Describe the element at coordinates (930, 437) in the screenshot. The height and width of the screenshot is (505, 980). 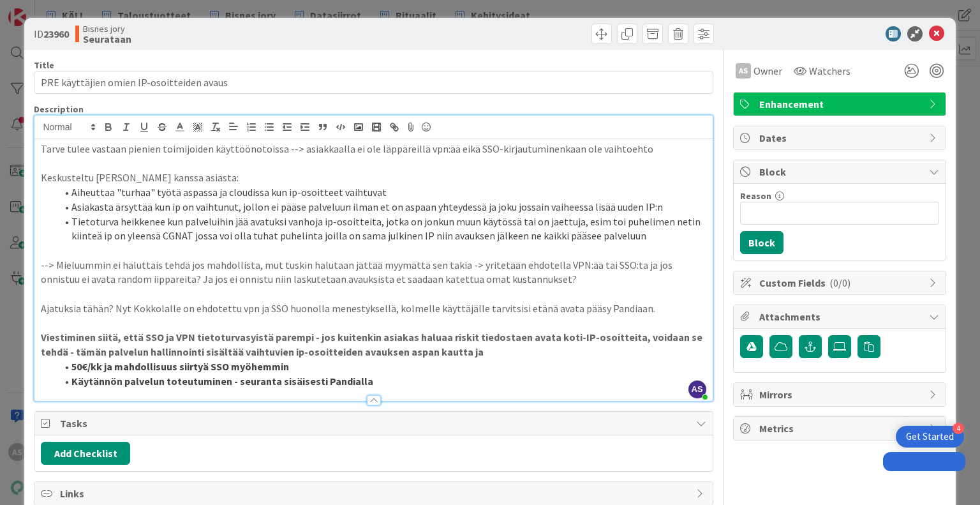
I see `div: Open Get Started checklist, remaining modules: 4` at that location.